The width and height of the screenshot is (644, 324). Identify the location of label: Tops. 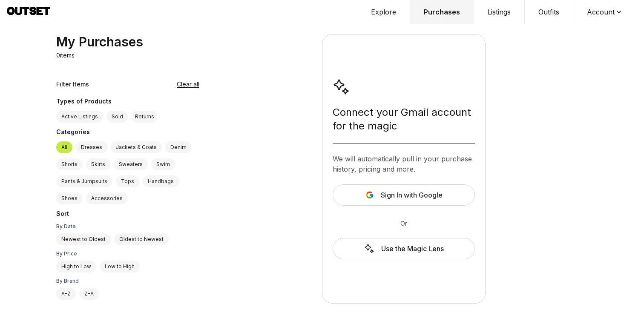
(128, 181).